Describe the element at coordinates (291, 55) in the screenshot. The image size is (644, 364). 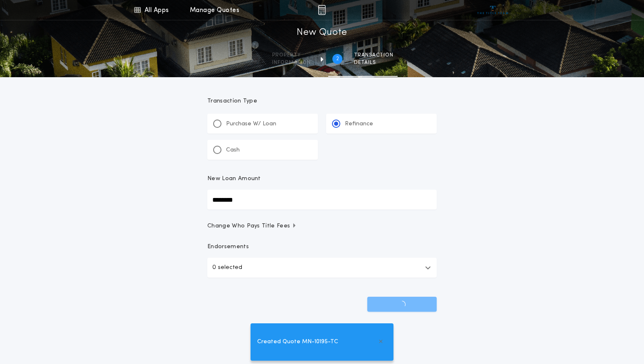
I see `span: Property` at that location.